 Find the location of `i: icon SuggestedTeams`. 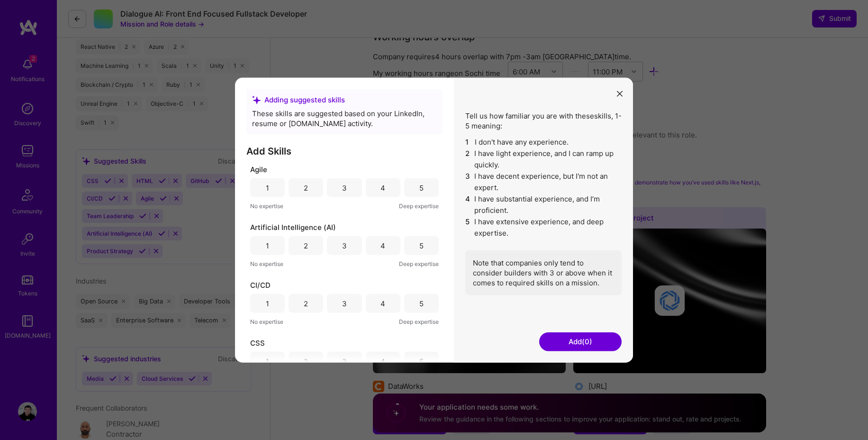

i: icon SuggestedTeams is located at coordinates (256, 100).